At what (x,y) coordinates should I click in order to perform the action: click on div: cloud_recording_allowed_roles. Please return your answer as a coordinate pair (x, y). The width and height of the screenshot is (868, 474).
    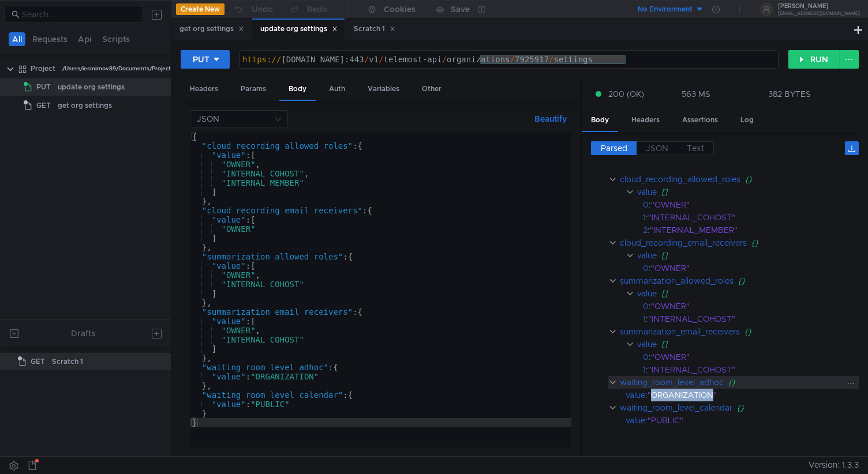
    Looking at the image, I should click on (679, 180).